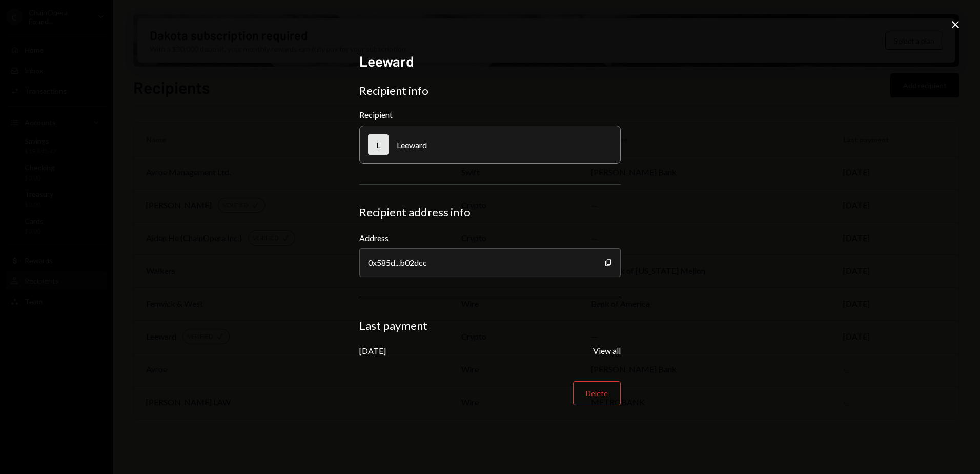 This screenshot has height=474, width=980. I want to click on div: Recipient address info, so click(490, 213).